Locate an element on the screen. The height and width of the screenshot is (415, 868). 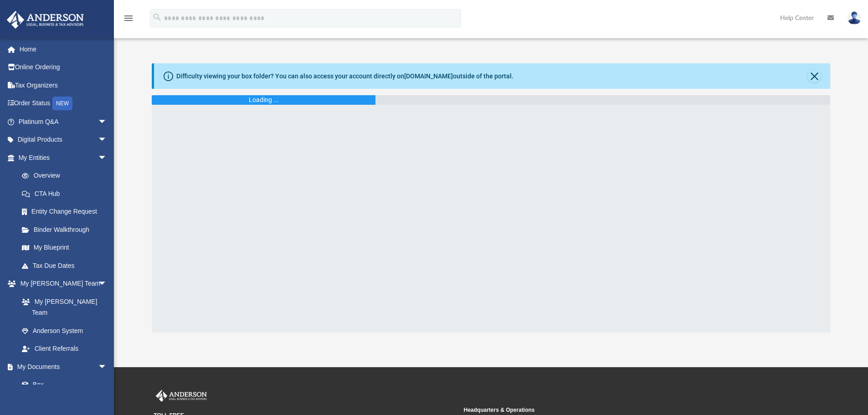
div: Loading ... is located at coordinates (264, 100).